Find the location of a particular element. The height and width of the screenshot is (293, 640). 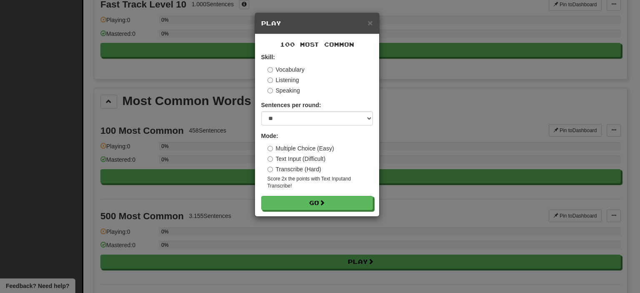

h5: Play is located at coordinates (317, 23).